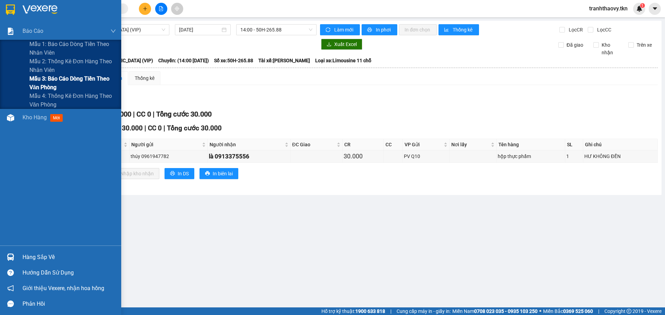  I want to click on div: Phản hồi, so click(69, 304).